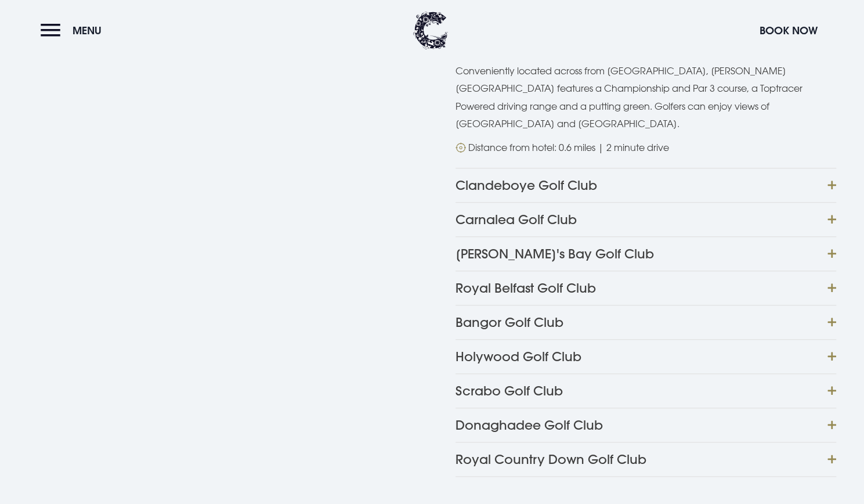 The image size is (864, 504). Describe the element at coordinates (569, 148) in the screenshot. I see `p: Distance from hotel: 0.6 miles | 2 minute drive` at that location.